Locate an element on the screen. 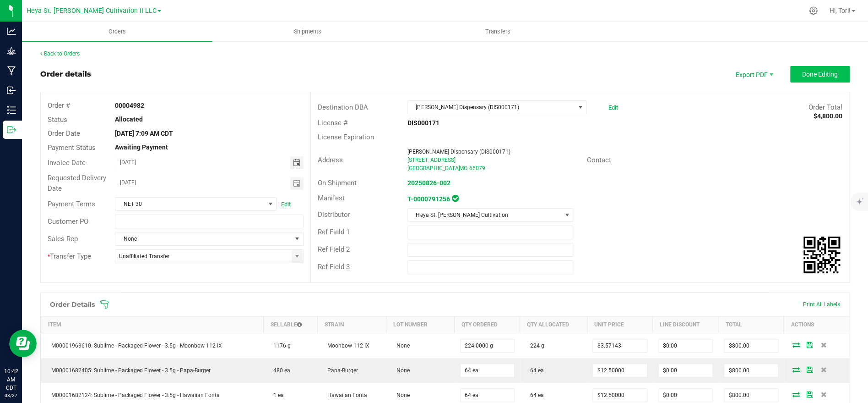 The image size is (868, 403). span: Shipments is located at coordinates (308, 31).